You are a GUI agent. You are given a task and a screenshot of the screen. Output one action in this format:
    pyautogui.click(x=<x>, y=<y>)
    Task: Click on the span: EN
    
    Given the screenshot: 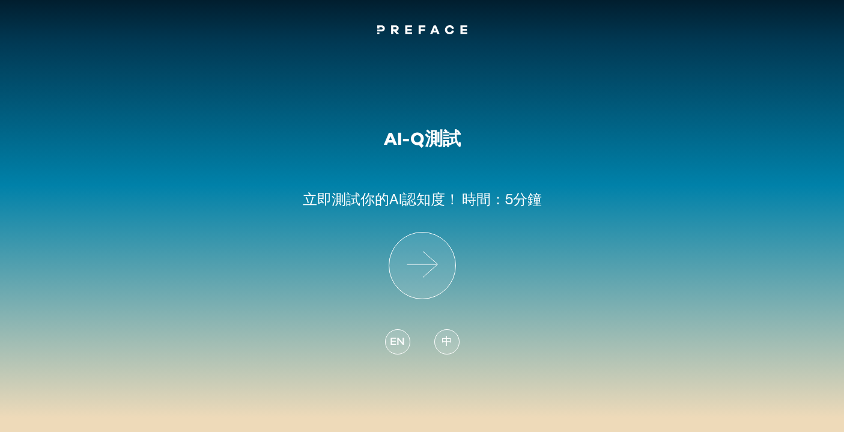 What is the action you would take?
    pyautogui.click(x=397, y=342)
    